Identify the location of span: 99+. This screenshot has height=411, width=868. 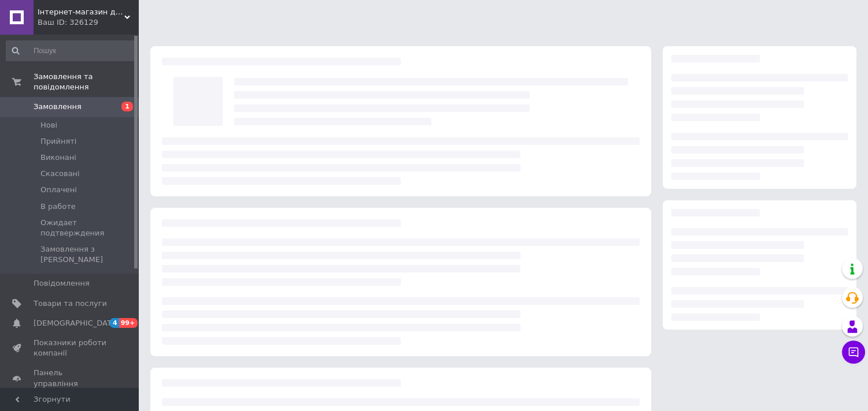
(129, 323).